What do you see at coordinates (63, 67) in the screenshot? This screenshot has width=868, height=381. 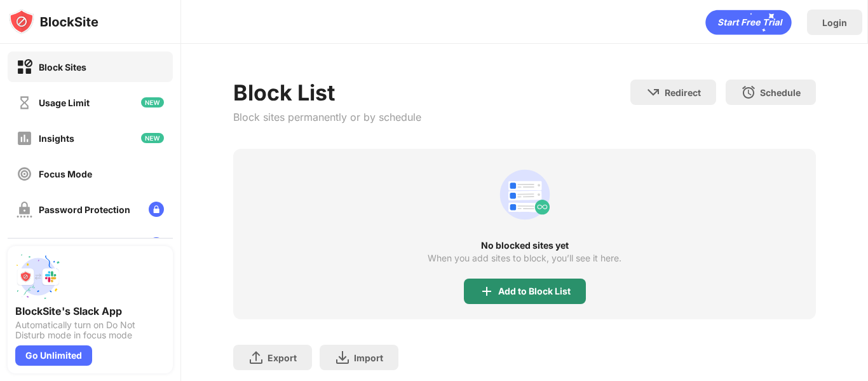 I see `div: Block Sites` at bounding box center [63, 67].